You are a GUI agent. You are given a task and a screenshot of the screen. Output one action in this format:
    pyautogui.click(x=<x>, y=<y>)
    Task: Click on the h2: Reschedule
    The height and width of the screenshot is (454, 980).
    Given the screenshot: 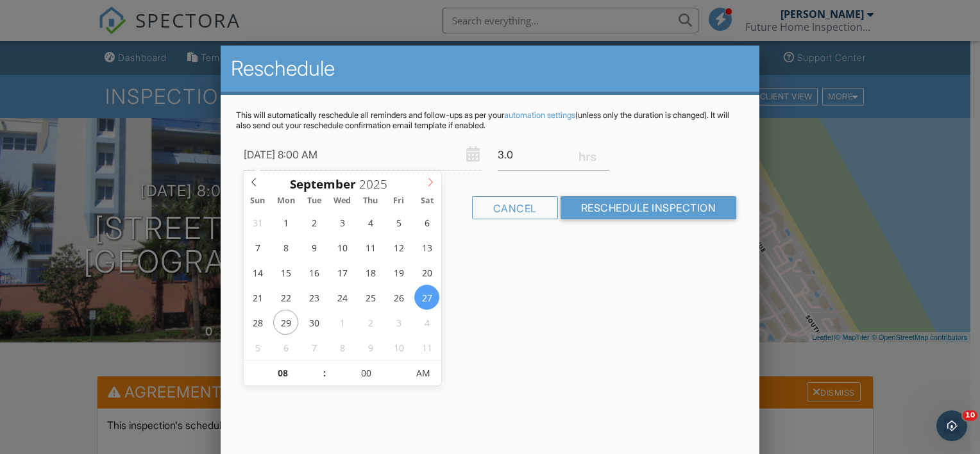 What is the action you would take?
    pyautogui.click(x=490, y=69)
    